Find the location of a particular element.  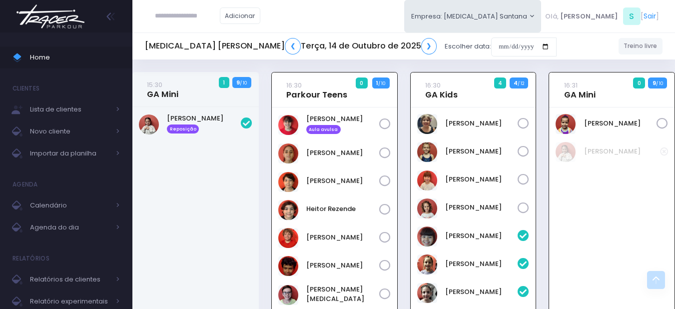

img: Nina Diniz Scatena Alves is located at coordinates (427, 208).